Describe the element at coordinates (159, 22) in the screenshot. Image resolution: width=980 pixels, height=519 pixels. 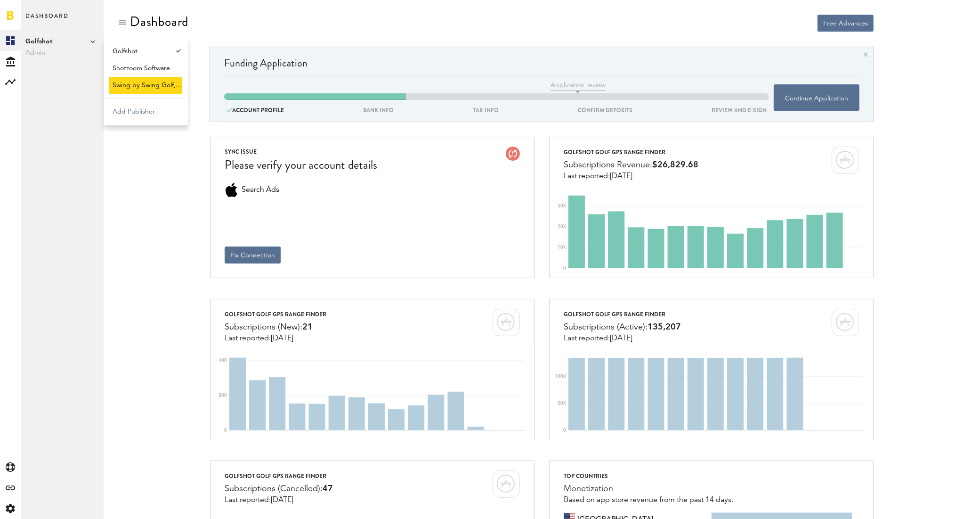
I see `div: Dashboard` at that location.